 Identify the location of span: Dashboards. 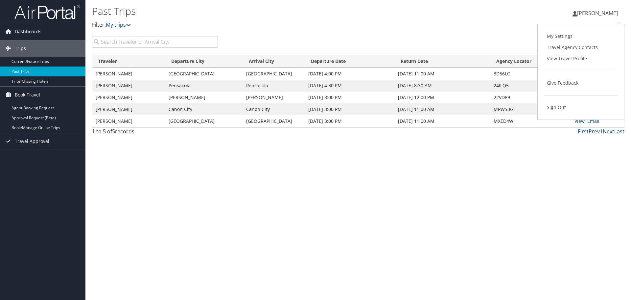
(28, 32).